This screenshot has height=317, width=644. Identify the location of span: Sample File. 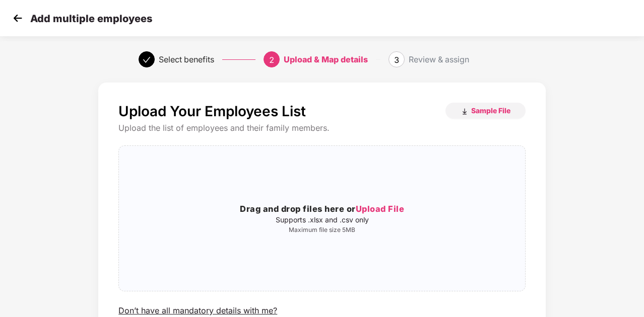
(490, 110).